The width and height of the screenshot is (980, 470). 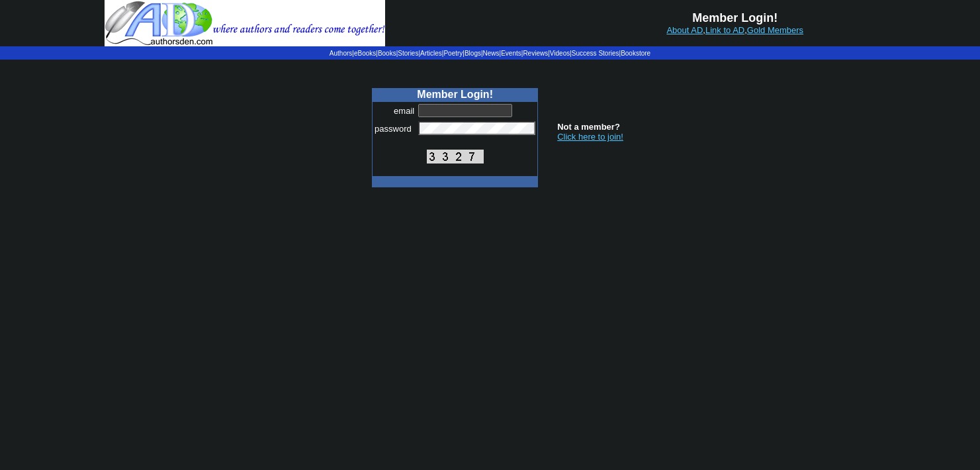 I want to click on font: email, so click(x=404, y=111).